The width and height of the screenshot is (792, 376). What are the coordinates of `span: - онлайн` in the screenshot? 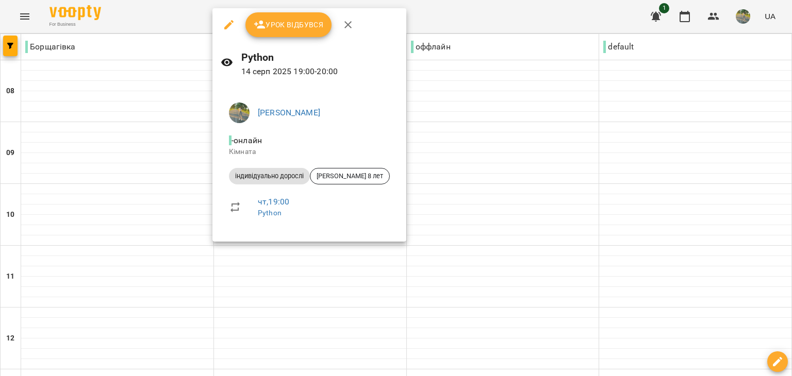 It's located at (246, 140).